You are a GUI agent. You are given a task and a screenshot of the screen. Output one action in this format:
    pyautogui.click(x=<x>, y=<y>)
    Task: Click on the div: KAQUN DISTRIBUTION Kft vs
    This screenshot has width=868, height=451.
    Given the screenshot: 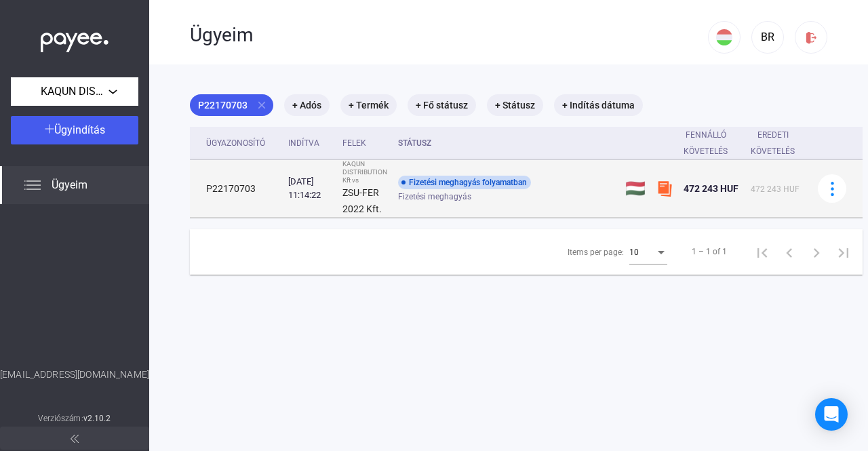 What is the action you would take?
    pyautogui.click(x=365, y=172)
    